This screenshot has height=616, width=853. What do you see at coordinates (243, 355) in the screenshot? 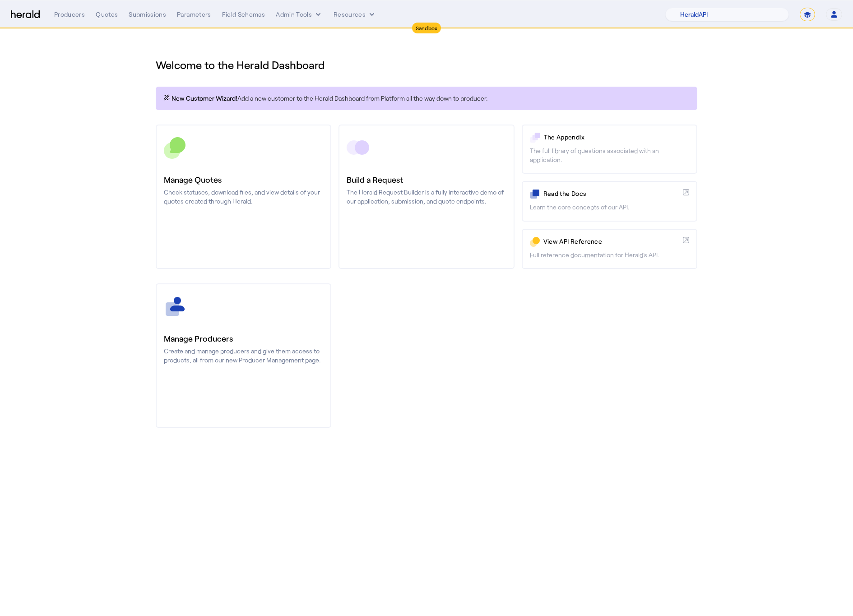
I see `p: Create and manage producers and give them access to products, all from our new Producer Managemen...` at bounding box center [243, 355].